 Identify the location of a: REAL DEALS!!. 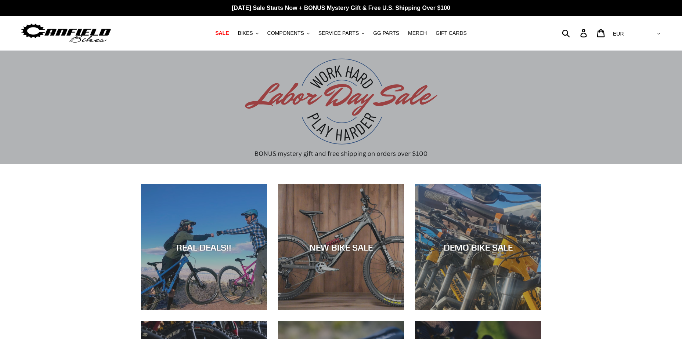
(204, 247).